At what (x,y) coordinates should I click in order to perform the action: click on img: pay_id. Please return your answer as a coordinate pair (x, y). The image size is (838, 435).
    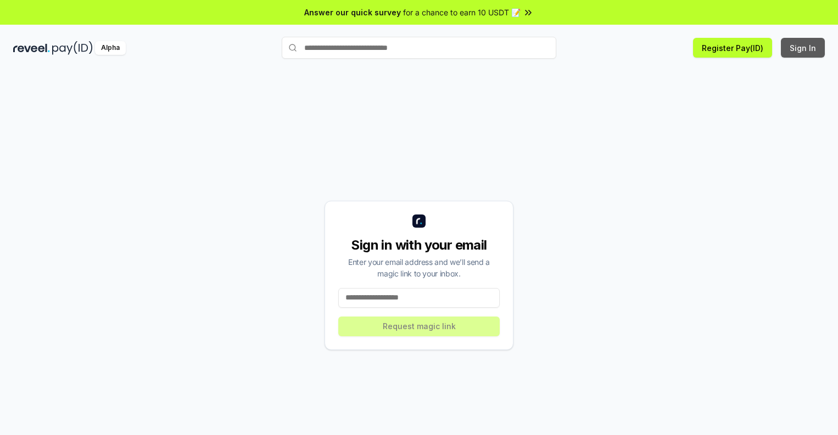
    Looking at the image, I should click on (72, 48).